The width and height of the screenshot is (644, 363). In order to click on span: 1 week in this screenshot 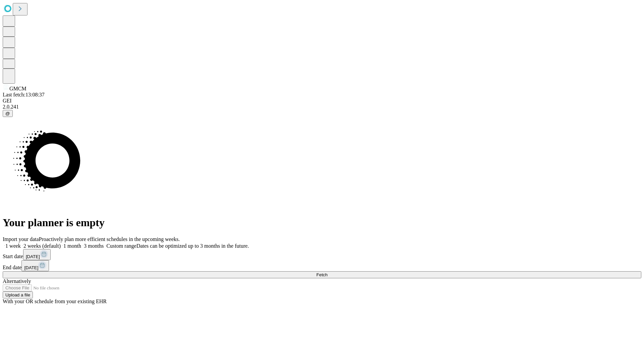, I will do `click(13, 246)`.